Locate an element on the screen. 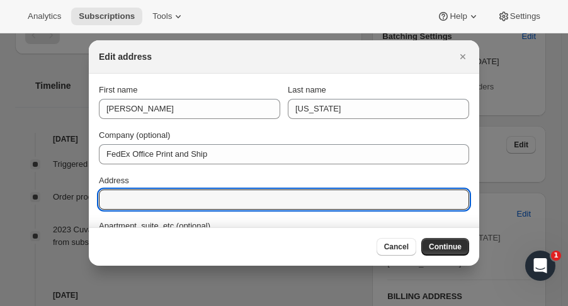  span: 1 is located at coordinates (556, 255).